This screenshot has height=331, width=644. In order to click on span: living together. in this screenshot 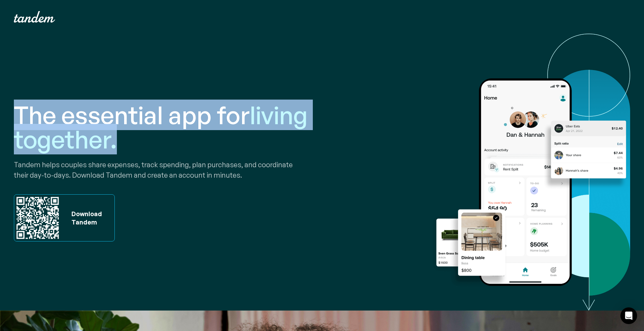, I will do `click(161, 127)`.